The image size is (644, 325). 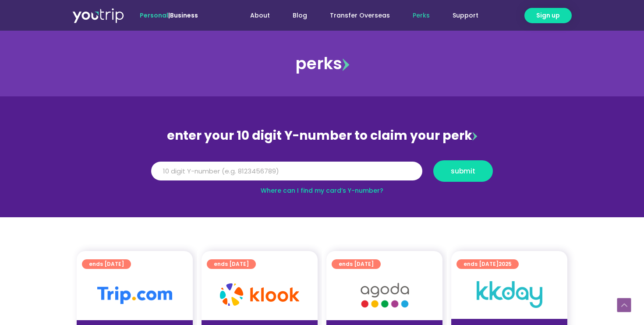 I want to click on span: 2025, so click(x=505, y=263).